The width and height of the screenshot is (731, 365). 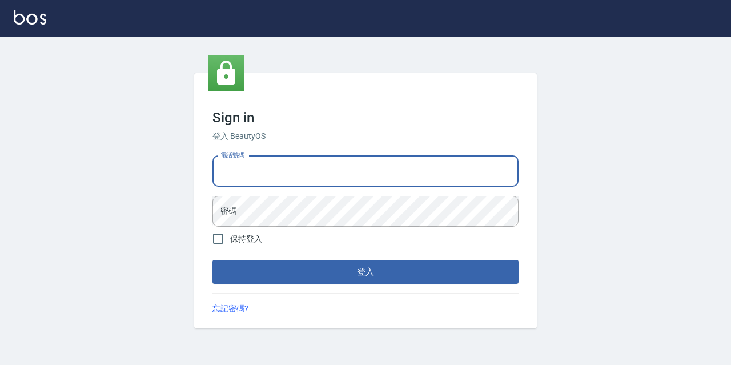 I want to click on a: 忘記密碼?, so click(x=230, y=308).